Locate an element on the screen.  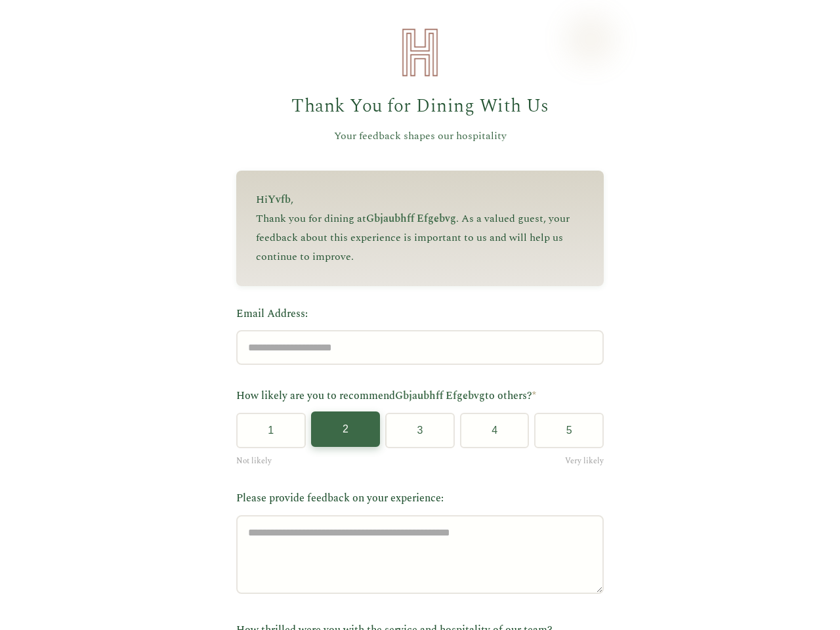
span: Yvfb is located at coordinates (279, 199).